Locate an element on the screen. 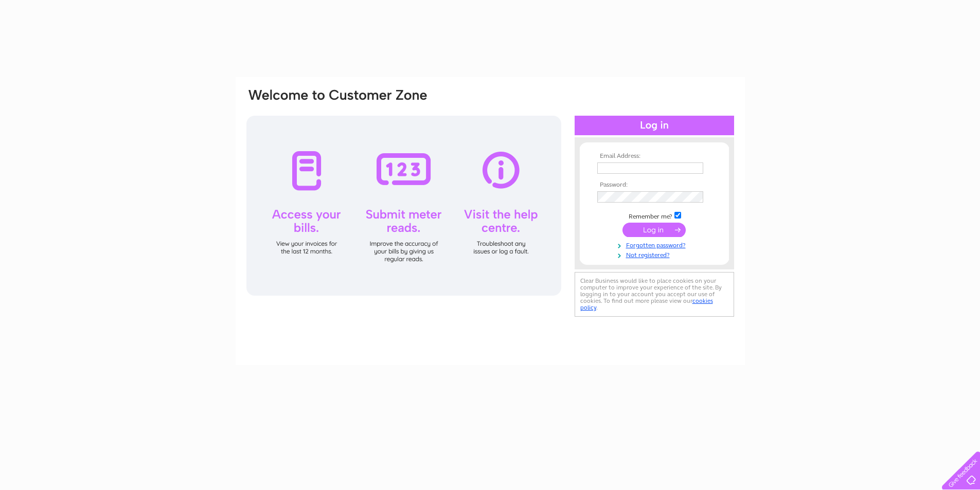 This screenshot has width=980, height=490. div: Clear Business would like to place cookies on your computer to improve your experience of the sit... is located at coordinates (654, 294).